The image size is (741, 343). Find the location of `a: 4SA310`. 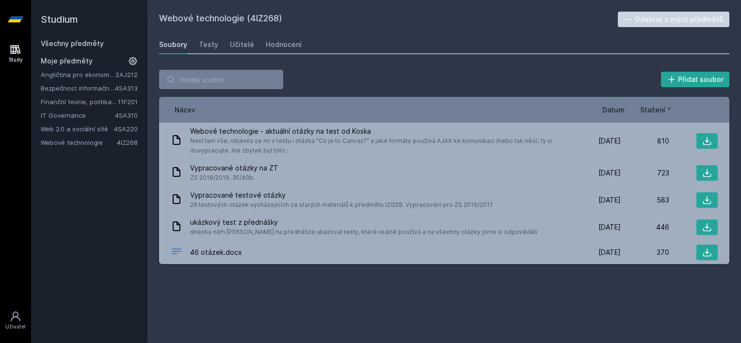

a: 4SA310 is located at coordinates (126, 115).